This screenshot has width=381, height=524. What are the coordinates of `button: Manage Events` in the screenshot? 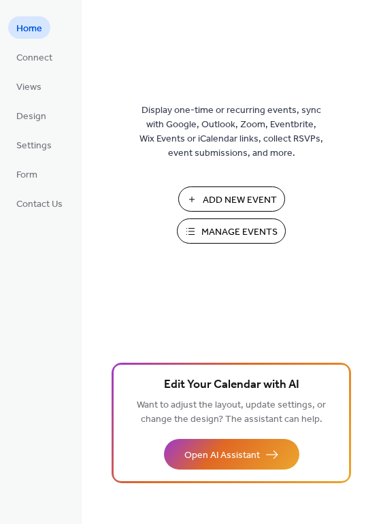 It's located at (232, 231).